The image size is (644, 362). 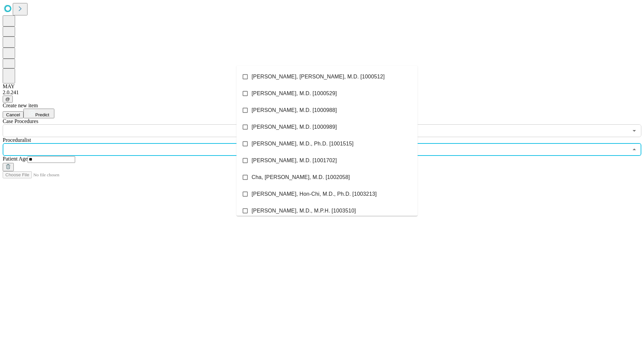 What do you see at coordinates (634, 131) in the screenshot?
I see `button: Open` at bounding box center [634, 131].